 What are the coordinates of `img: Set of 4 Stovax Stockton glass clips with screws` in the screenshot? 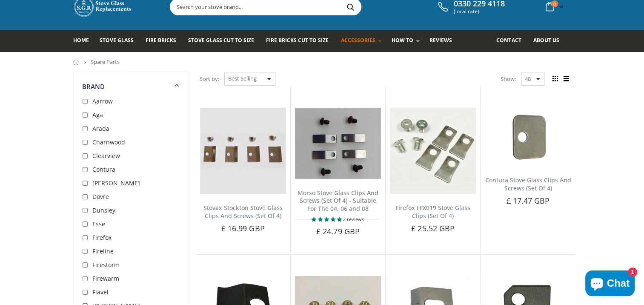 It's located at (243, 151).